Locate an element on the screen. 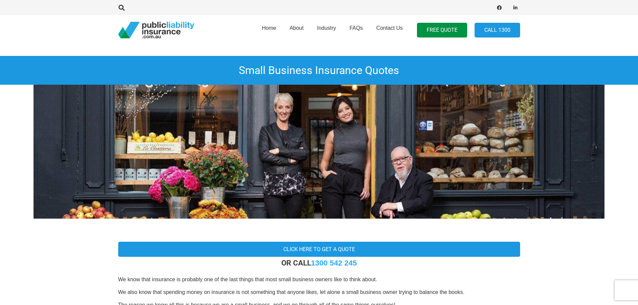 Image resolution: width=638 pixels, height=305 pixels. a: Contact Us is located at coordinates (389, 30).